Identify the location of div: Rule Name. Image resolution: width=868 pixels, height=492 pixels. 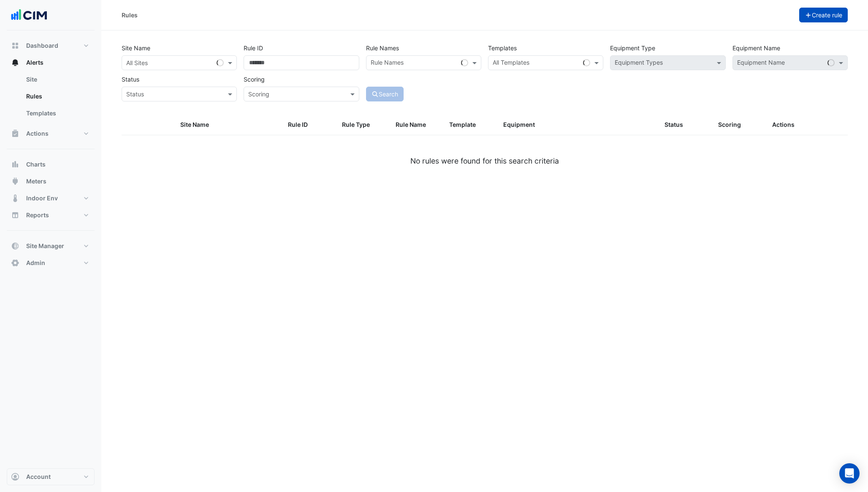
(417, 125).